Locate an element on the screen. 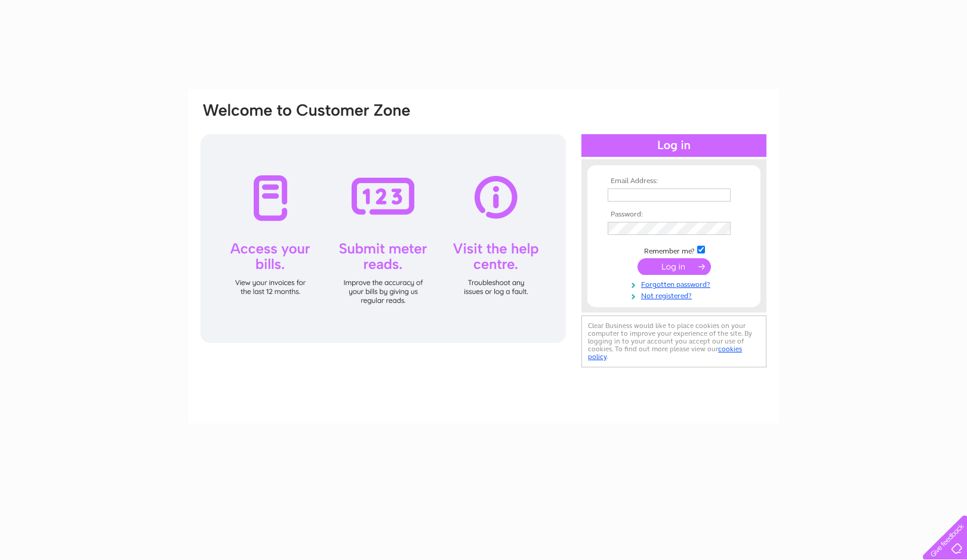  a: Not registered? is located at coordinates (675, 294).